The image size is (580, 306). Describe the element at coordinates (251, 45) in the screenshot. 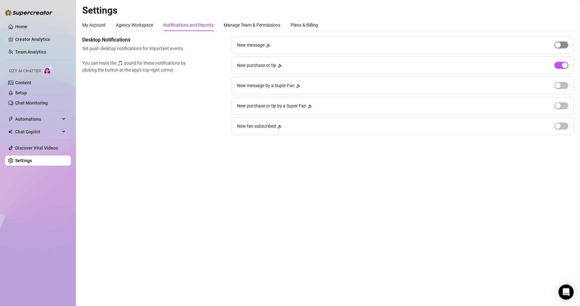

I see `span: New message` at that location.